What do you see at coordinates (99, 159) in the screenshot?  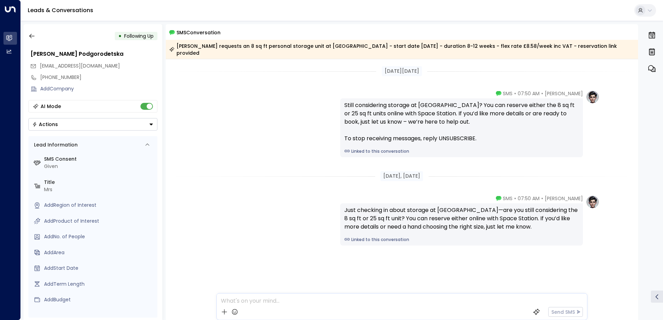 I see `label: SMS Consent` at bounding box center [99, 159].